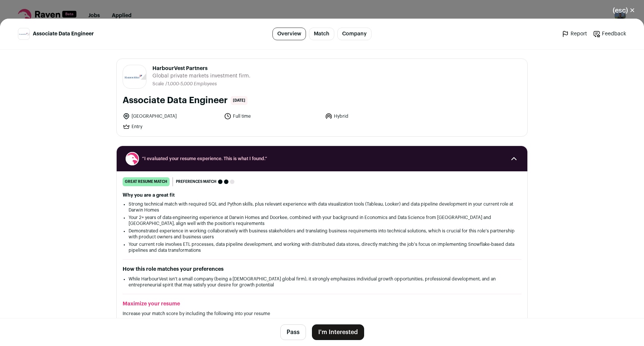 The width and height of the screenshot is (644, 346). What do you see at coordinates (574, 34) in the screenshot?
I see `a: Report` at bounding box center [574, 34].